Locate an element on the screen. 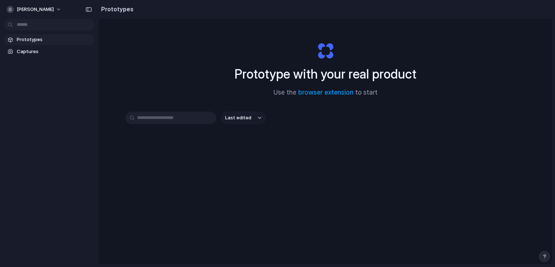 Image resolution: width=555 pixels, height=267 pixels. button: Last edited is located at coordinates (243, 118).